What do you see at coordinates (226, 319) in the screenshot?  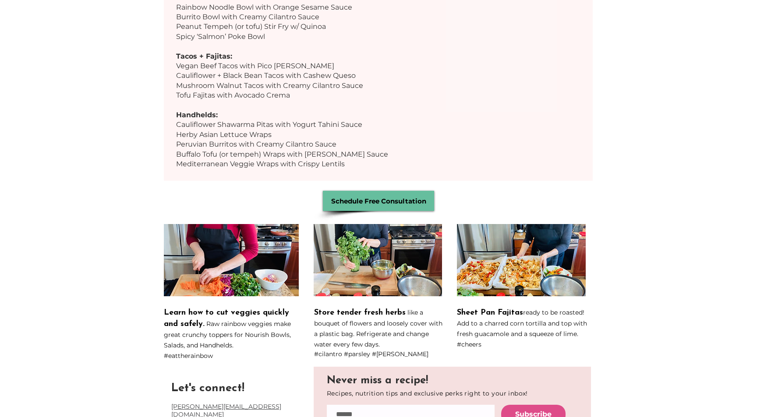 I see `span: Learn how to cut veggies quickly and safely.` at bounding box center [226, 319].